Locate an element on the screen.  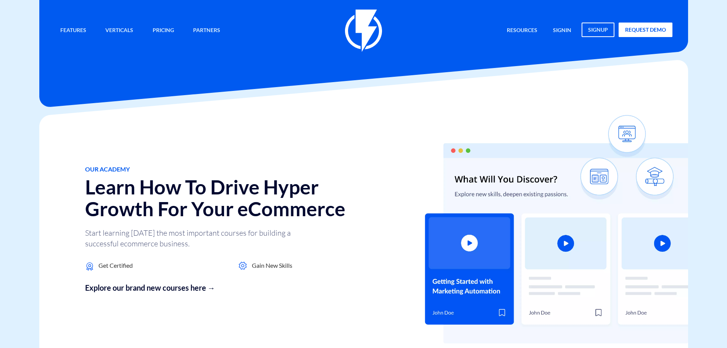
a: Features is located at coordinates (73, 31).